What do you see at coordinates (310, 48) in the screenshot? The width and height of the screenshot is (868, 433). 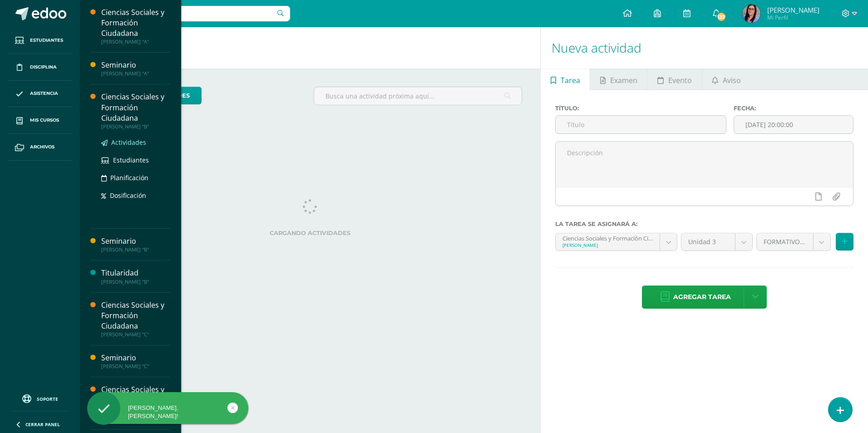 I see `h1: Actividades` at bounding box center [310, 48].